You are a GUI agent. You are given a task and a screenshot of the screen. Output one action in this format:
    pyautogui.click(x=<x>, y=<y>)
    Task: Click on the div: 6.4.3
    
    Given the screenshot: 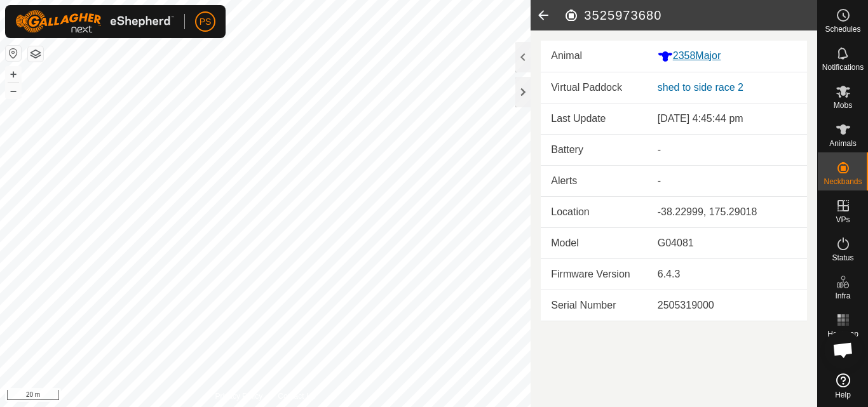 What is the action you would take?
    pyautogui.click(x=727, y=275)
    